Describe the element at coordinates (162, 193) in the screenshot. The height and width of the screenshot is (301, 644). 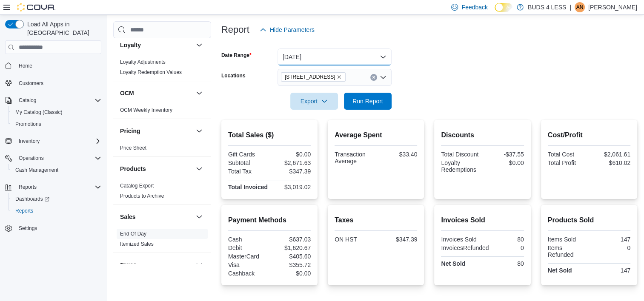
I see `div: Products` at that location.